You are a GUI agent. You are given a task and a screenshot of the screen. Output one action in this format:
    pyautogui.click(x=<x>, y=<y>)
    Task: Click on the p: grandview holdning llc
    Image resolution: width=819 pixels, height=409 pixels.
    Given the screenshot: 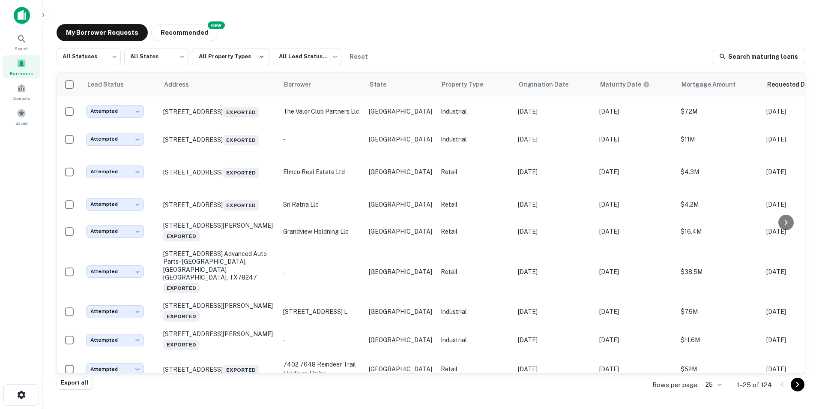 What is the action you would take?
    pyautogui.click(x=322, y=231)
    